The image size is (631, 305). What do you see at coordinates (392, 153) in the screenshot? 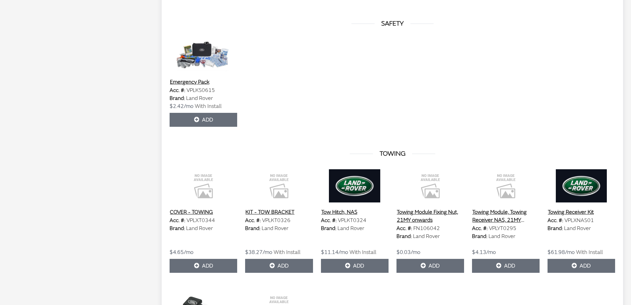
I see `h3: TOWING` at bounding box center [392, 153].